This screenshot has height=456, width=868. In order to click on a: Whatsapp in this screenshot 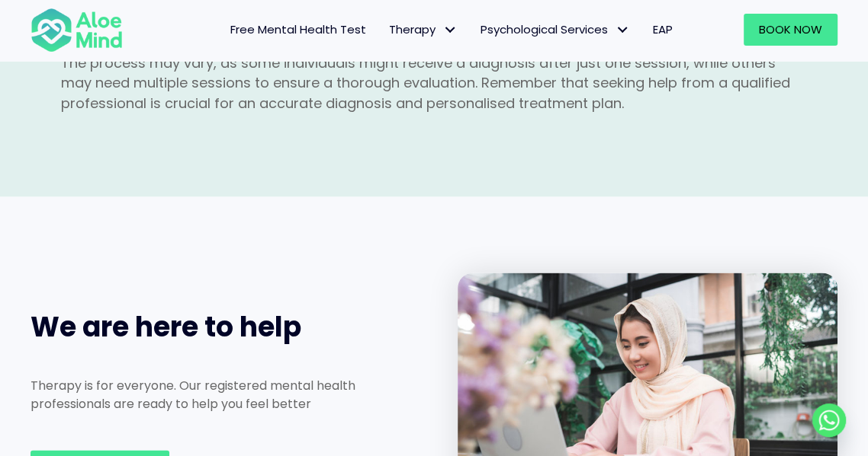, I will do `click(829, 421)`.